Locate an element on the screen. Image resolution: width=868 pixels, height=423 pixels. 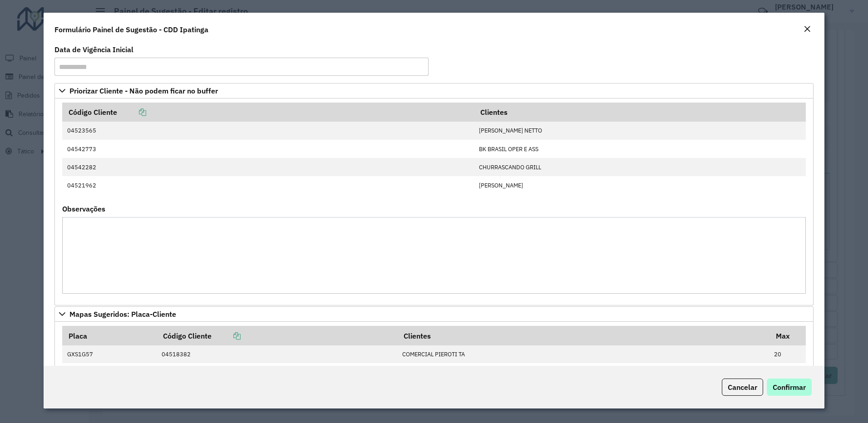
button: Cancelar is located at coordinates (742, 387).